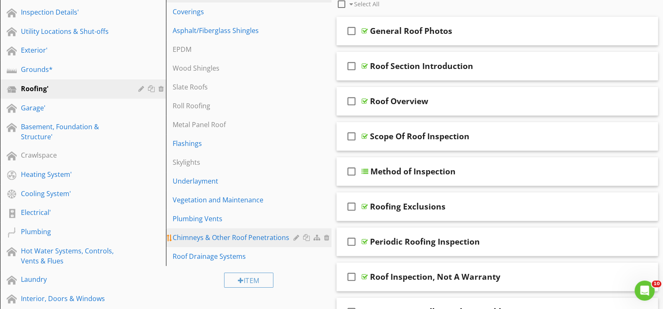  What do you see at coordinates (234, 219) in the screenshot?
I see `div: Plumbing Vents` at bounding box center [234, 219].